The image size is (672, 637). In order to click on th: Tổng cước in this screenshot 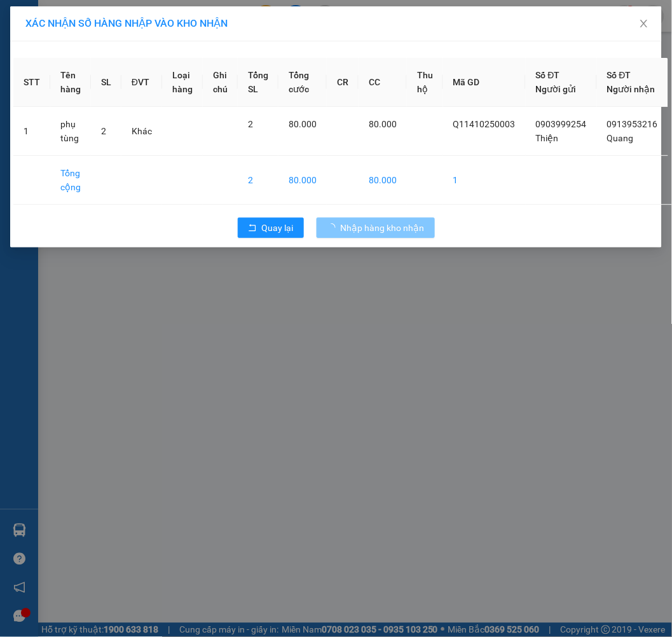, I will do `click(303, 82)`.